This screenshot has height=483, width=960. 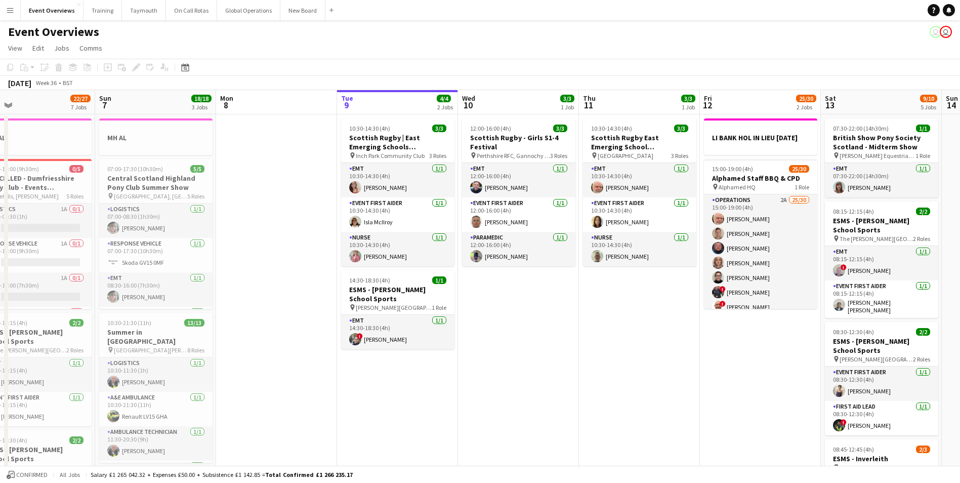 I want to click on span: View, so click(x=15, y=48).